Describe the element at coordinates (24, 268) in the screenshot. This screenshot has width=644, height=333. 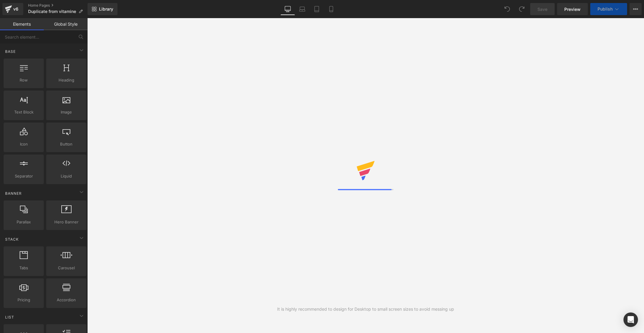
I see `span: Tabs` at that location.